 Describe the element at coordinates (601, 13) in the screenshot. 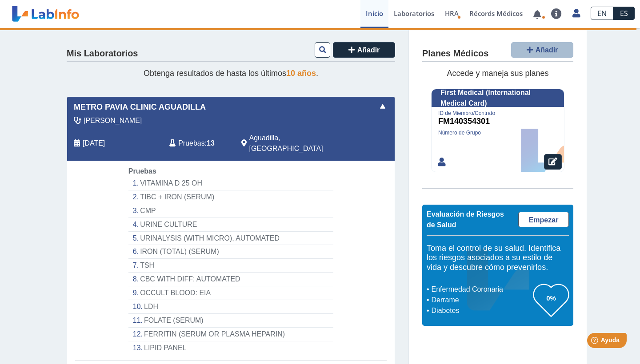

I see `a: EN` at that location.